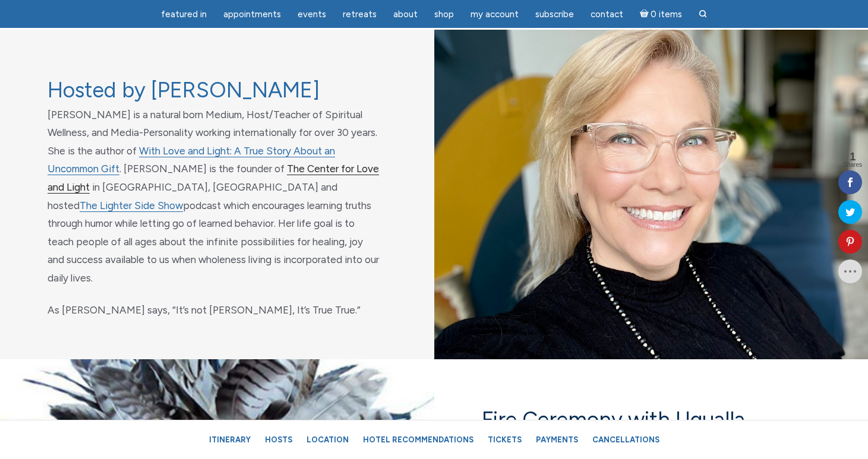 The height and width of the screenshot is (459, 868). What do you see at coordinates (252, 14) in the screenshot?
I see `a: Appointments` at bounding box center [252, 14].